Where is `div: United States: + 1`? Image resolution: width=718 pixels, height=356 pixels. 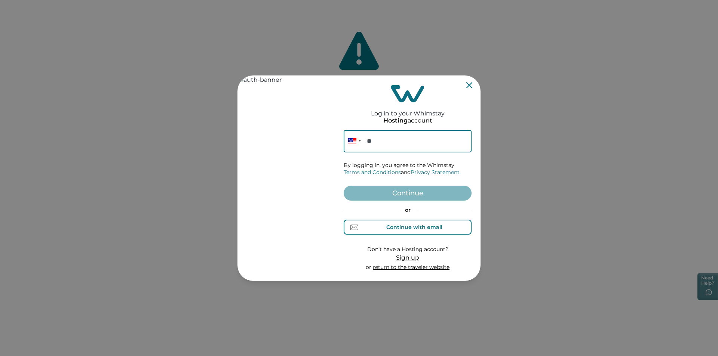 div: United States: + 1 is located at coordinates (353, 141).